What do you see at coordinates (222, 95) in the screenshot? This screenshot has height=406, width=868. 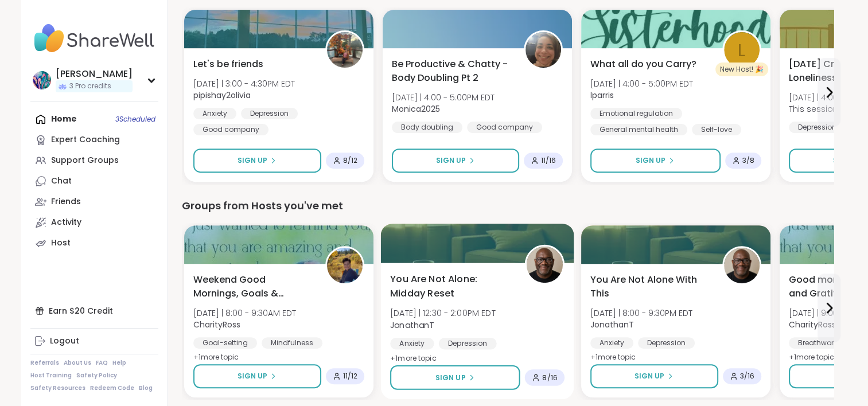 I see `b: pipishay2olivia` at bounding box center [222, 95].